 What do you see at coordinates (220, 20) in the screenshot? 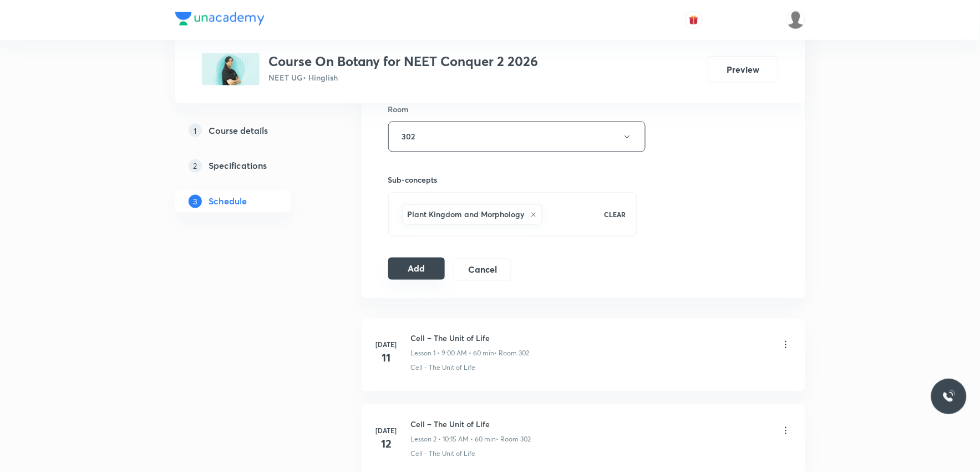
I see `a: Company Logo` at bounding box center [220, 20].